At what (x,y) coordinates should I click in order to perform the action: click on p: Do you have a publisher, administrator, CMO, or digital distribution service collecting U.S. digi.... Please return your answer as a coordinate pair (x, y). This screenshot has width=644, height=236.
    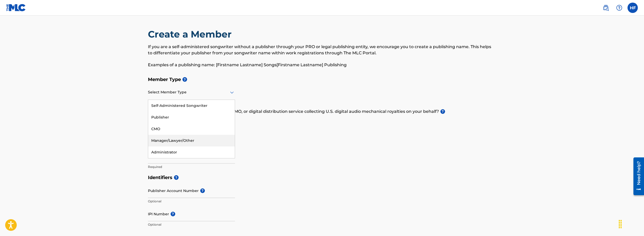
    Looking at the image, I should click on (322, 112).